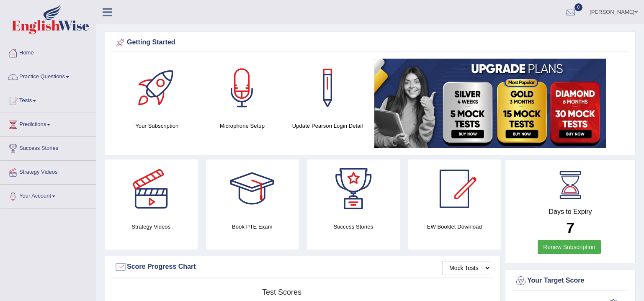 The width and height of the screenshot is (644, 301). I want to click on h4: Success Stories, so click(354, 226).